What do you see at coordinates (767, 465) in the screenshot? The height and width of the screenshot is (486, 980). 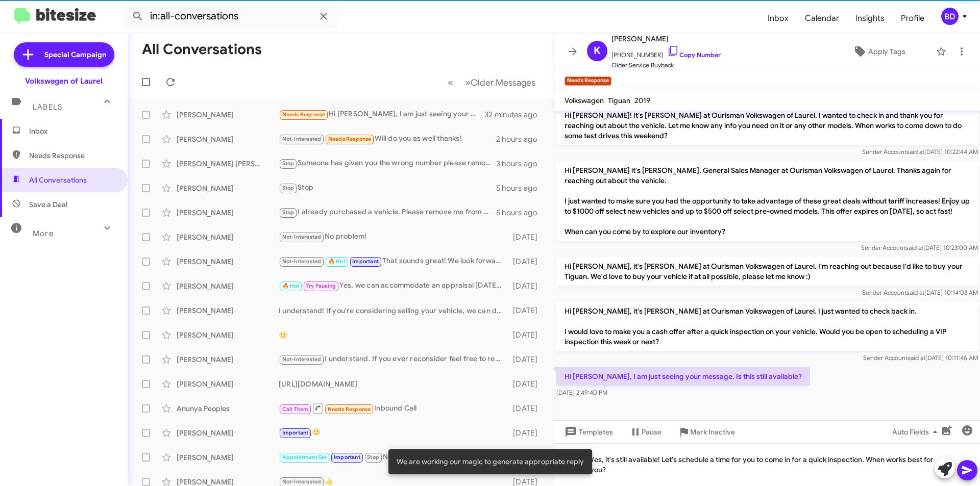 I see `div: Yes, it's still available! Let's schedule a time for you to come in for a quick inspection. When ...` at bounding box center [767, 465].